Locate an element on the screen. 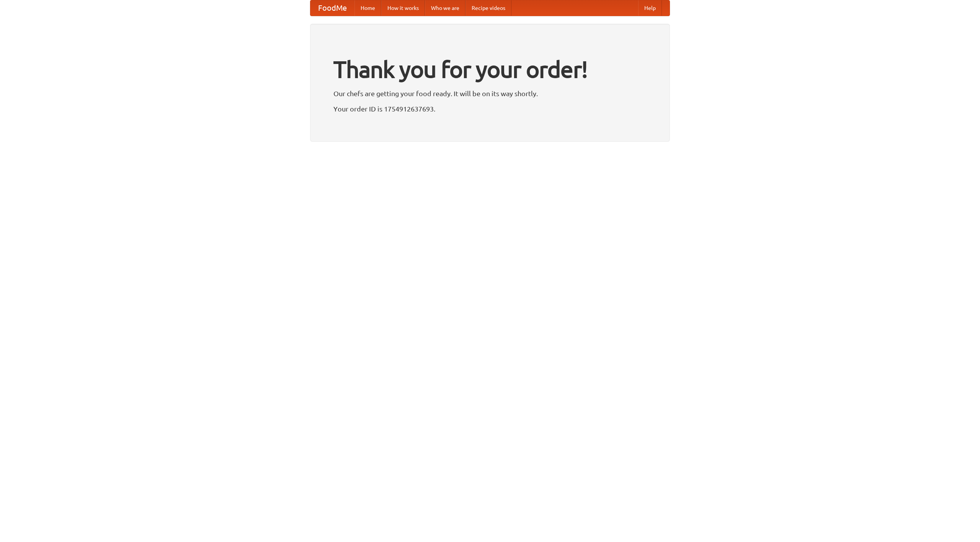 This screenshot has width=980, height=542. a: FoodMe is located at coordinates (333, 8).